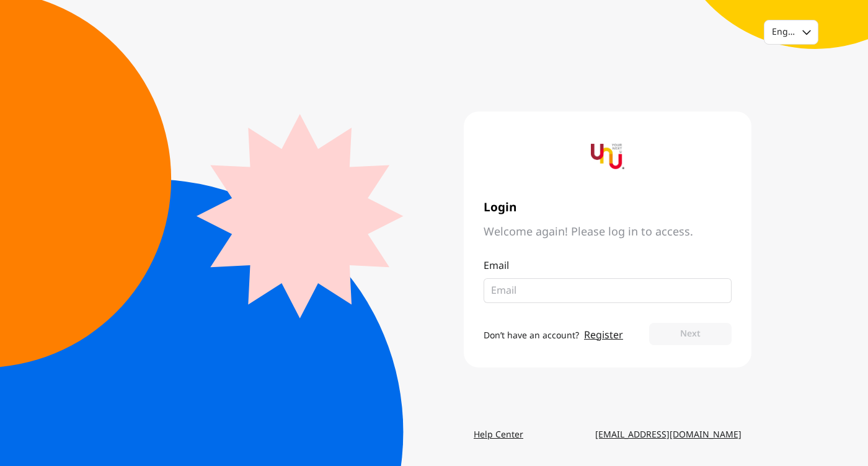 The height and width of the screenshot is (466, 868). I want to click on img: yournextu-logo-vertical-compact-v2.png, so click(607, 157).